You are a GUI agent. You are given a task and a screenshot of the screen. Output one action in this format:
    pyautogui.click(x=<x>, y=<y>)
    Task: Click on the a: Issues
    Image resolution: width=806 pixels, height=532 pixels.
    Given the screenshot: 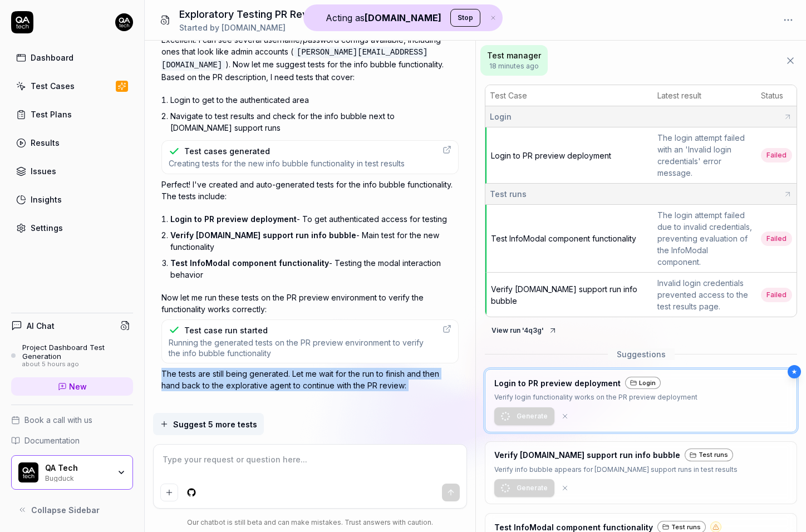 What is the action you would take?
    pyautogui.click(x=72, y=171)
    